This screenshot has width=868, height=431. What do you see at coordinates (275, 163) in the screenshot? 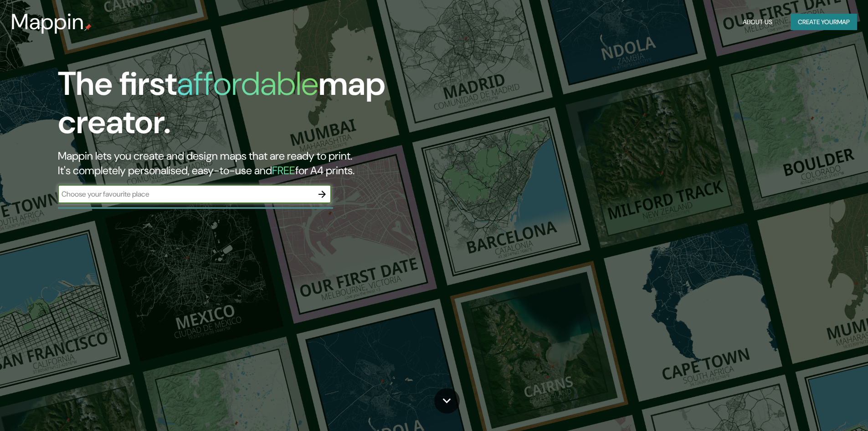
I see `h2: Mappin lets you create and design maps that are ready to print. It's completely personalised, eas...` at bounding box center [275, 163].